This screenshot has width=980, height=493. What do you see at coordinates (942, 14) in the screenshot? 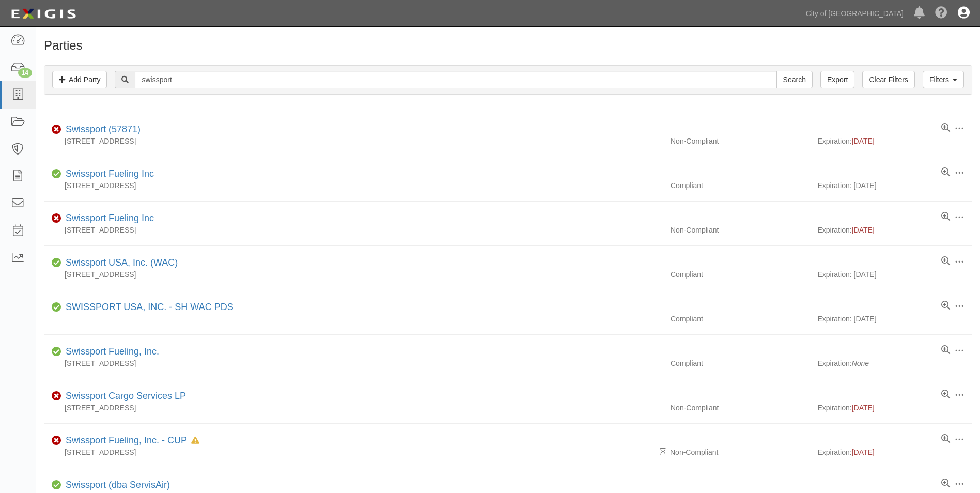
I see `i: Help Center - Complianz` at bounding box center [942, 14].